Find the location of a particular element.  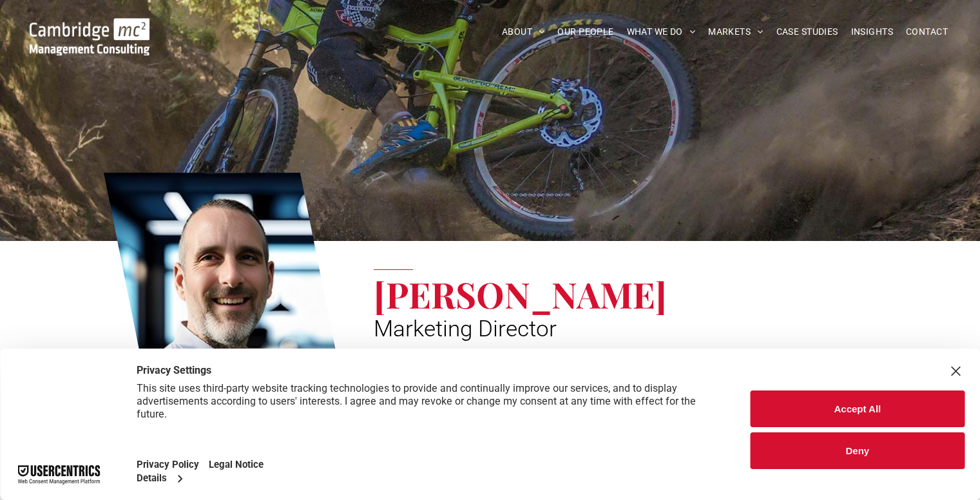

a: Your Business Transformed | Cambridge Management Consulting is located at coordinates (90, 27).